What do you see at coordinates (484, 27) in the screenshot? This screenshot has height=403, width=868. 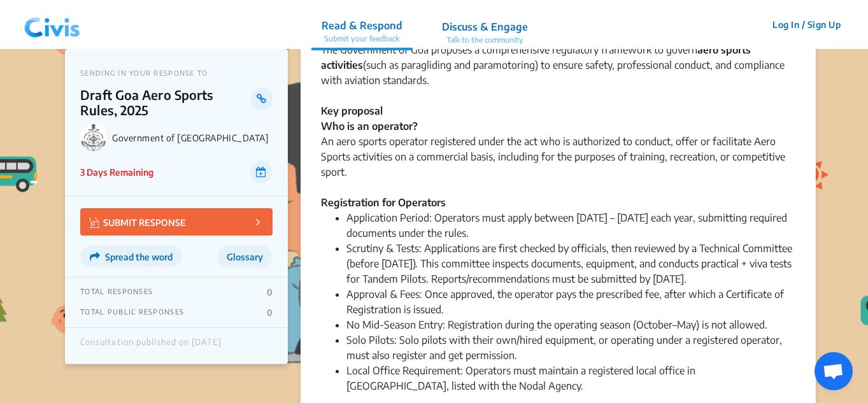 I see `p: Discuss & Engage` at bounding box center [484, 27].